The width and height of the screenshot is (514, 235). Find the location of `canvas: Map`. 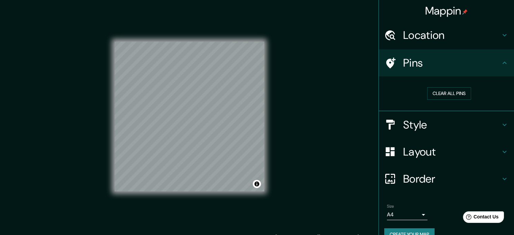

canvas: Map is located at coordinates (189, 116).